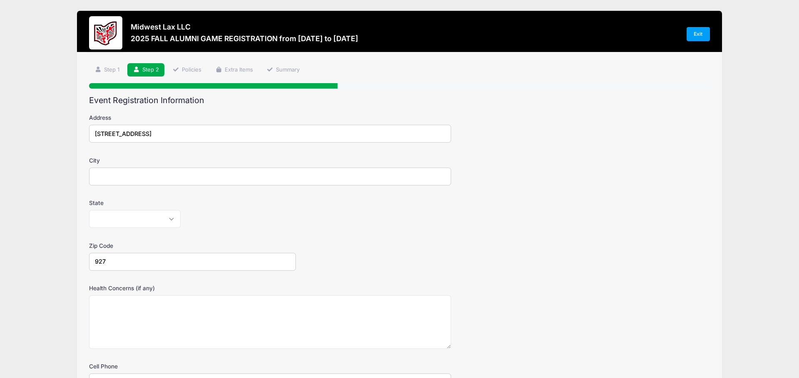  I want to click on h3: Midwest Lax LLC, so click(244, 27).